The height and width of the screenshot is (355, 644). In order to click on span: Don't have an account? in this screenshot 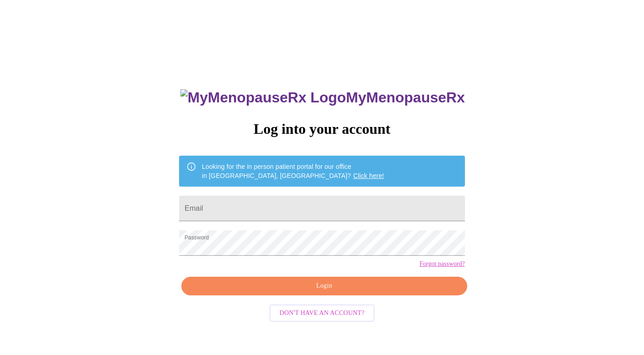, I will do `click(322, 313)`.